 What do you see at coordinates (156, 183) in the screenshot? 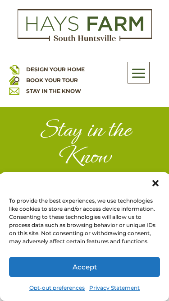
I see `div: Close dialog` at bounding box center [156, 183].